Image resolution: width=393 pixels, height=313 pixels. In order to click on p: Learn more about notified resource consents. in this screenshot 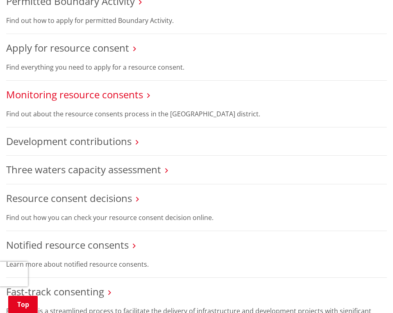, I will do `click(196, 264)`.